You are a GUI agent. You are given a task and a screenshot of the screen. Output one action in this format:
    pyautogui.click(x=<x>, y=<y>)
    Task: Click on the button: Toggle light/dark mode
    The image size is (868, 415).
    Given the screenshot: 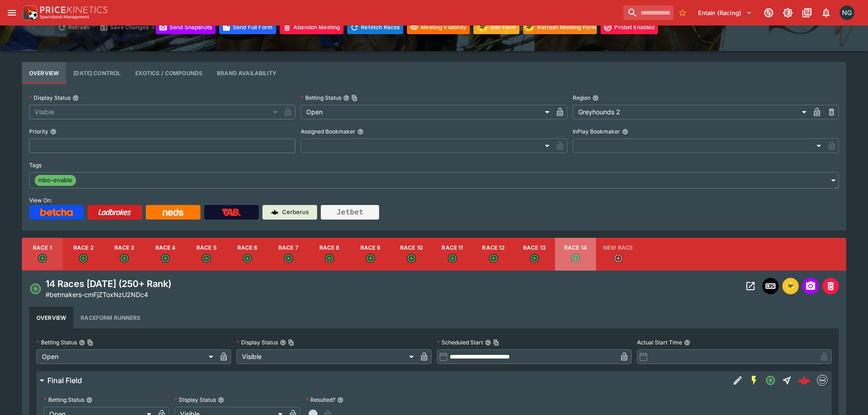 What is the action you would take?
    pyautogui.click(x=788, y=13)
    